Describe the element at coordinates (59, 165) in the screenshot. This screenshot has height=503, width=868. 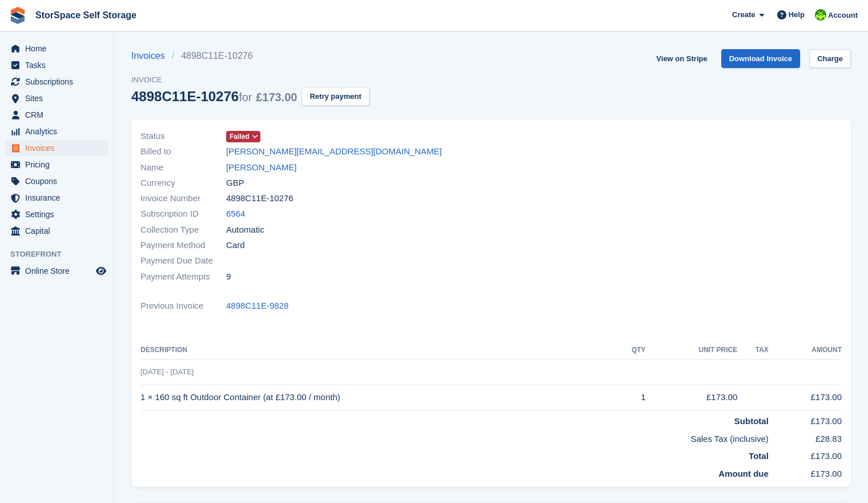
I see `span: Pricing` at that location.